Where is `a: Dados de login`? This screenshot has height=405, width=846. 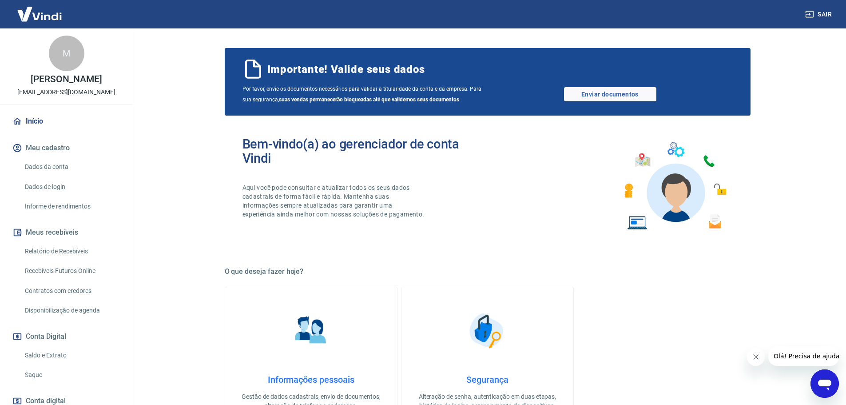 a: Dados de login is located at coordinates (72, 187).